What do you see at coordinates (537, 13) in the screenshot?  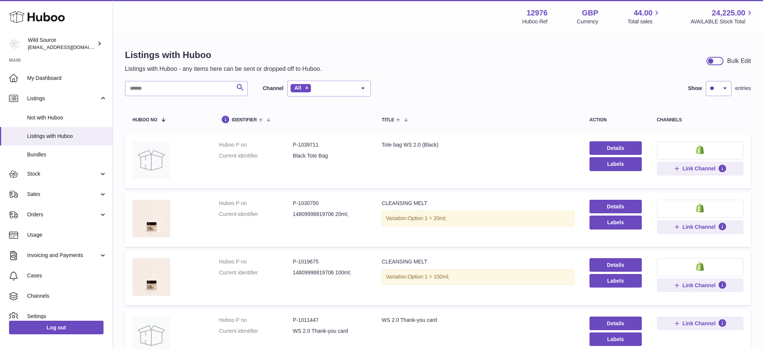 I see `strong: 12976` at bounding box center [537, 13].